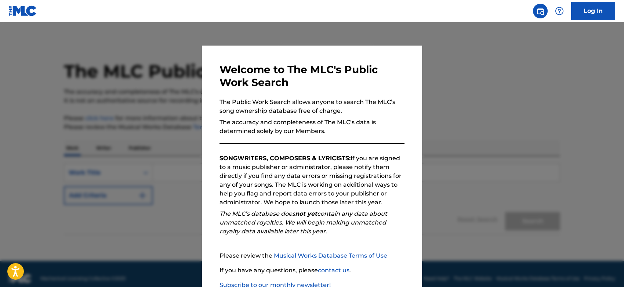  I want to click on p: The Public Work Search allows anyone to search The MLC’s song ownership database free of charge., so click(312, 106).